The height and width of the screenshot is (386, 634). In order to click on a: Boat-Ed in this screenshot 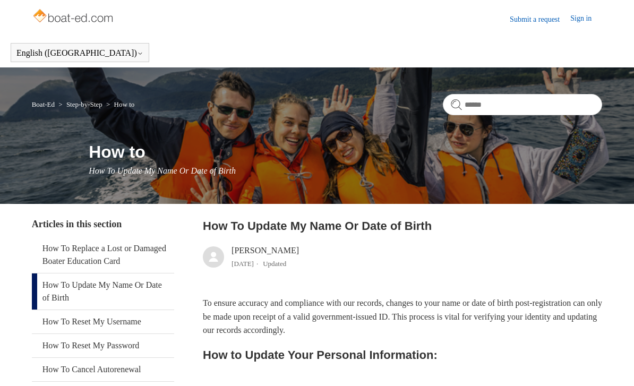, I will do `click(43, 104)`.